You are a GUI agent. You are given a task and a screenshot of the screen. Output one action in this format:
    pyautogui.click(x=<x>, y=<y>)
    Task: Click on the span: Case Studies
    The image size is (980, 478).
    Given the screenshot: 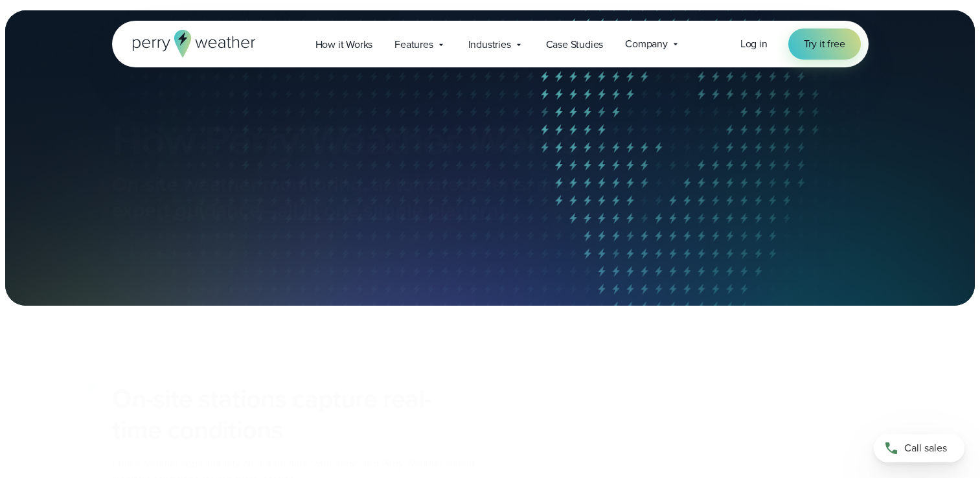 What is the action you would take?
    pyautogui.click(x=574, y=45)
    